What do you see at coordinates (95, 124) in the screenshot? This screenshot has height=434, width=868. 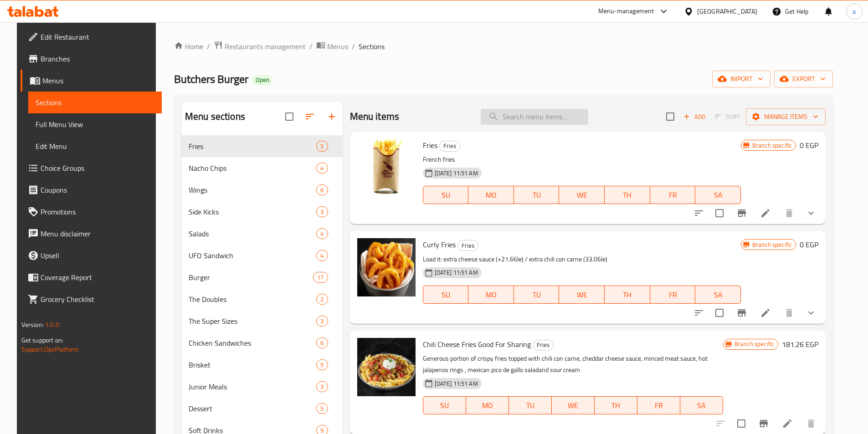 I see `a: Full Menu View` at bounding box center [95, 124].